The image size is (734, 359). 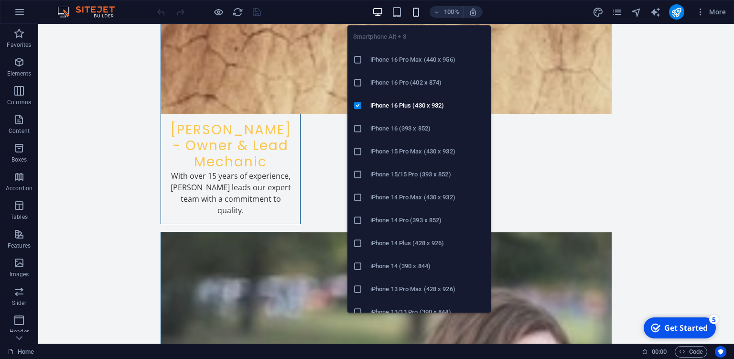 What do you see at coordinates (19, 160) in the screenshot?
I see `p: Boxes` at bounding box center [19, 160].